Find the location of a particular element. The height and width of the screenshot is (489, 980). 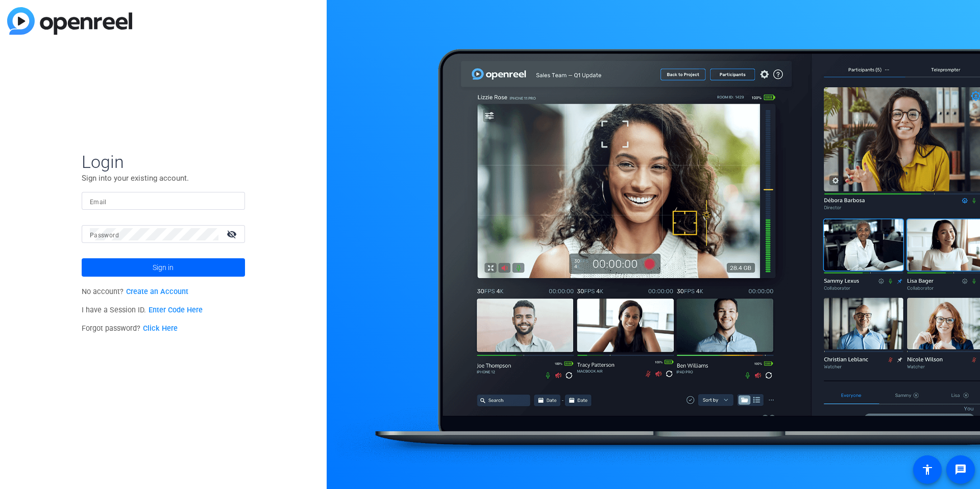

button: Sign in is located at coordinates (164, 267).